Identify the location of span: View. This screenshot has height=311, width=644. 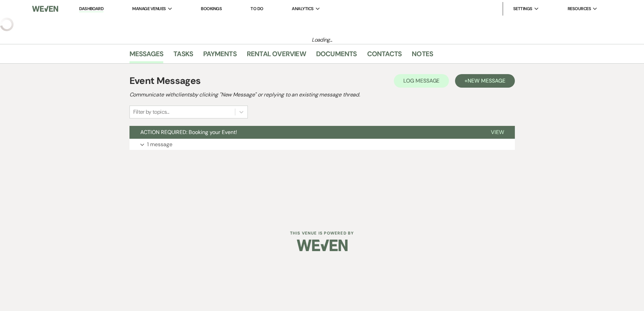
(497, 132).